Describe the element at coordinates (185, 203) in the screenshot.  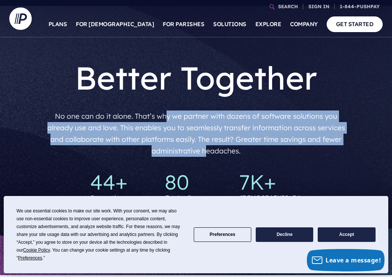
I see `p: Total software integrations` at that location.